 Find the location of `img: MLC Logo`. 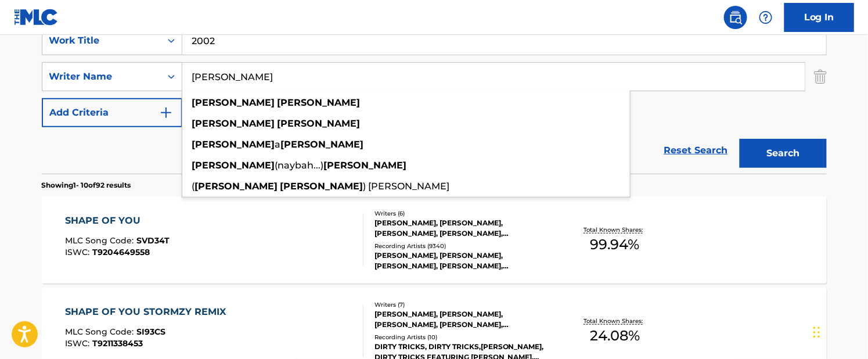

img: MLC Logo is located at coordinates (36, 17).